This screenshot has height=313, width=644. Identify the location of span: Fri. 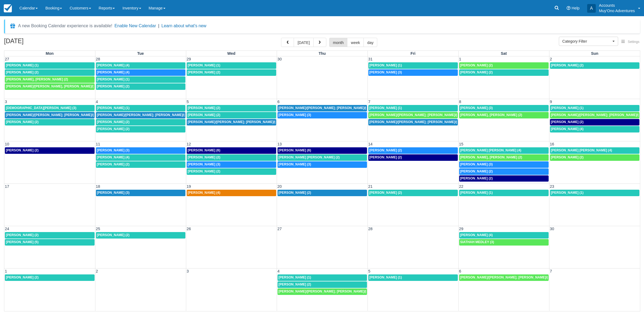
(413, 53).